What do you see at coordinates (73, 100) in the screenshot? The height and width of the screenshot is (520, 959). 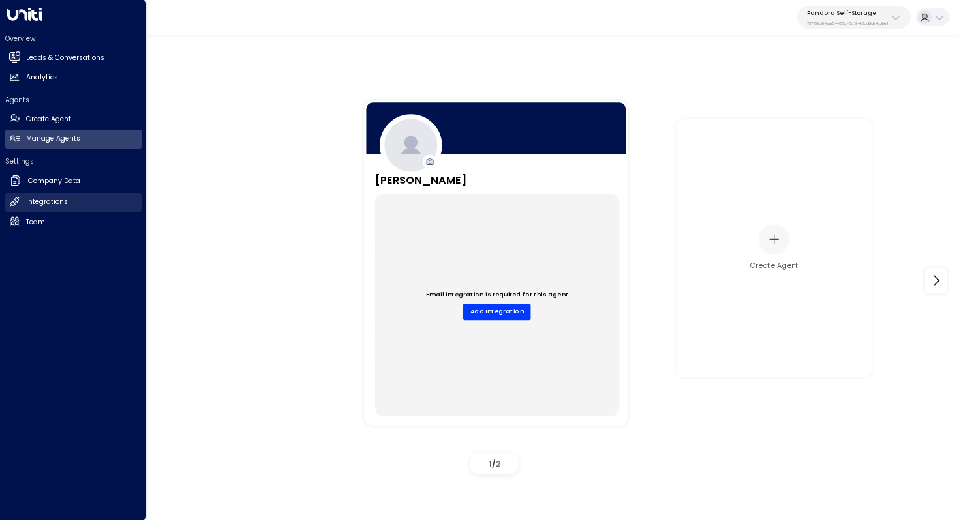 I see `h2: Agents` at bounding box center [73, 100].